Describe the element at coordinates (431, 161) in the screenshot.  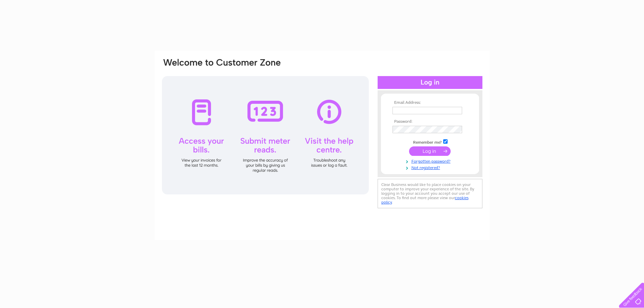
I see `a: Forgotten password?` at that location.